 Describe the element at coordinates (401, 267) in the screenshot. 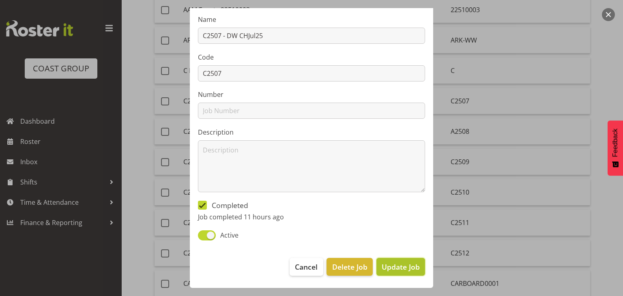

I see `span: Update Job` at that location.